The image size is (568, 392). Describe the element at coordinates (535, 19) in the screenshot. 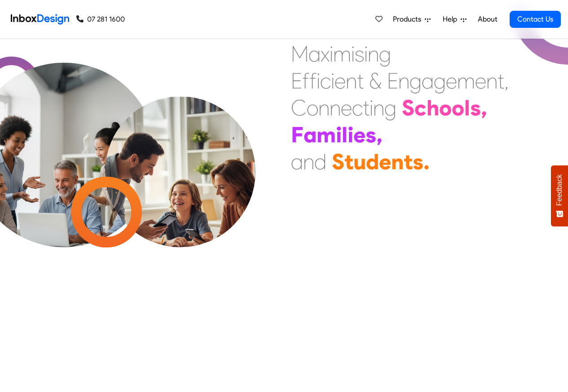

I see `a: Contact Us` at that location.